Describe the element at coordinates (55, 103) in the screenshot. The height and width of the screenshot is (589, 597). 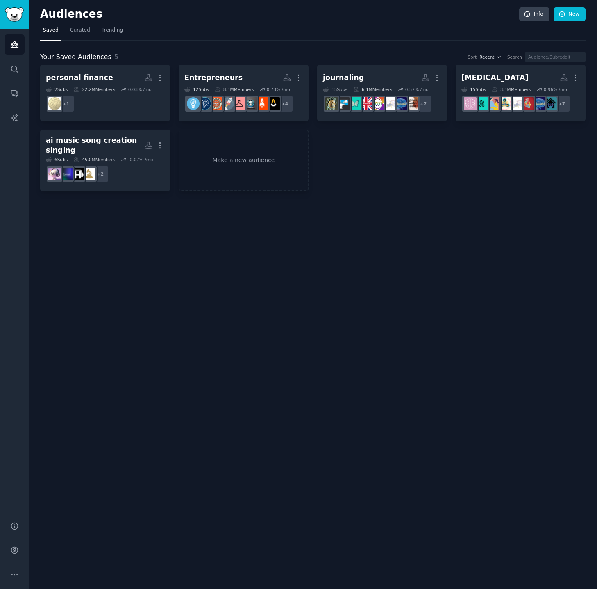
I see `img: AusFinance` at that location.